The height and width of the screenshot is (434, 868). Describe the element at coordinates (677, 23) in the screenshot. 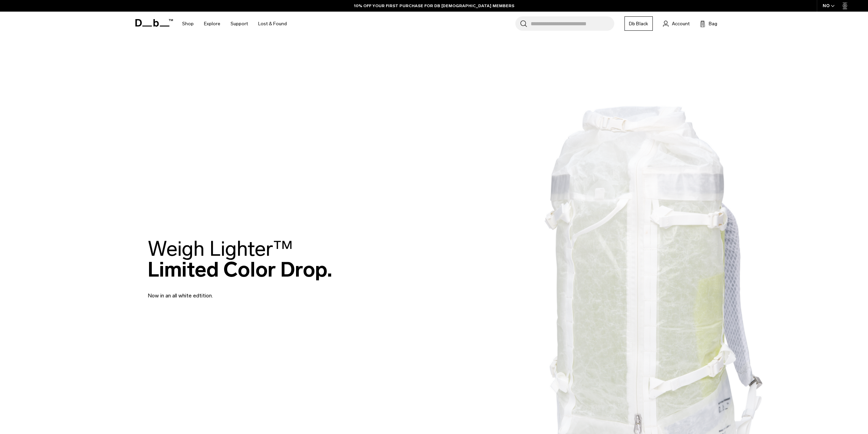

I see `a: Account` at that location.